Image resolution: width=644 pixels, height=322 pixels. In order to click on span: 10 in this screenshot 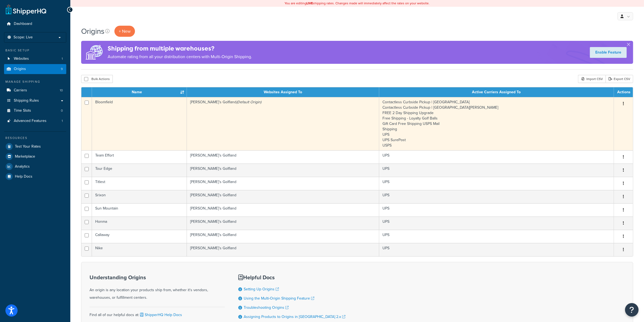, I will do `click(61, 90)`.